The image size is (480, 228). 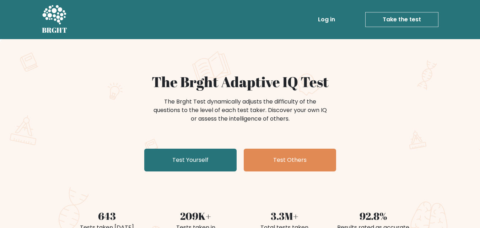 I want to click on a: Test Others, so click(x=290, y=160).